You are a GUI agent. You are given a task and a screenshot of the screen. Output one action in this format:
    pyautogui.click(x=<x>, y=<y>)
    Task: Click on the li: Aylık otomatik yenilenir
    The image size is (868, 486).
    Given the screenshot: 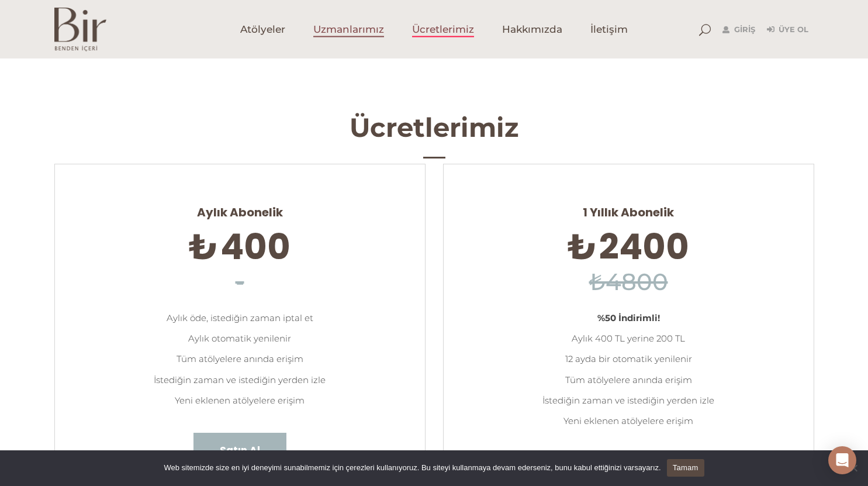 What is the action you would take?
    pyautogui.click(x=240, y=338)
    